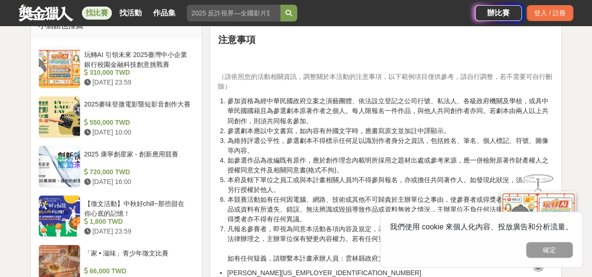 The width and height of the screenshot is (592, 277). I want to click on li: 本府及轄下單位之員工或與本計畫相關人員均不得參與報名，亦或擔任共同著作人。如發現此狀況，須將其著作另行授權於他人。, so click(390, 185).